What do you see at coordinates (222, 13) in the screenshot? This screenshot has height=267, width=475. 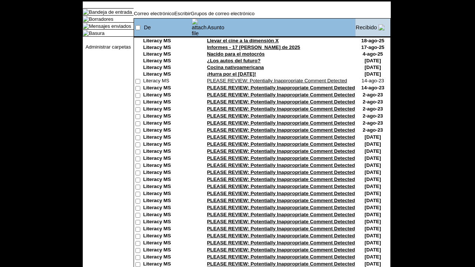 I see `a: Grupos de correo electrónico` at bounding box center [222, 13].